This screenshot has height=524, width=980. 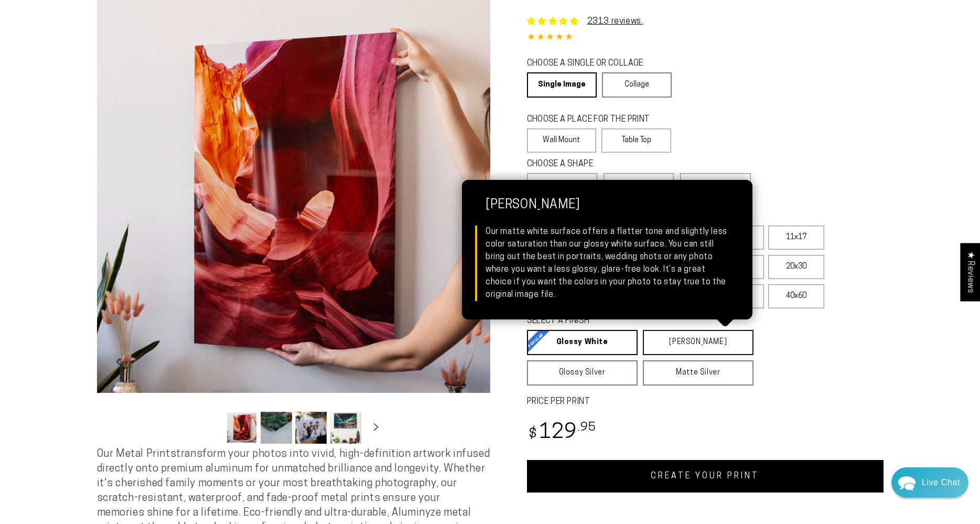 I want to click on div: 4.85 out of 5.0 stars, so click(x=705, y=38).